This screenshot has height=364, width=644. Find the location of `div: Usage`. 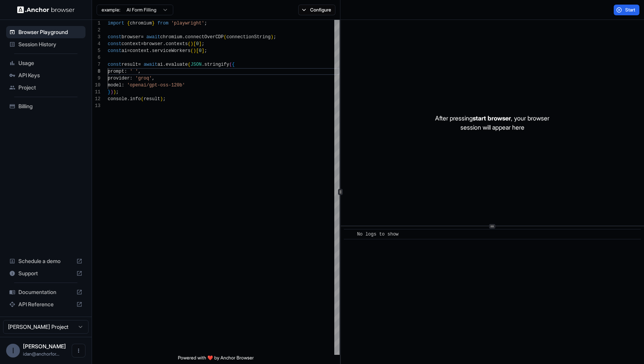

div: Usage is located at coordinates (46, 63).